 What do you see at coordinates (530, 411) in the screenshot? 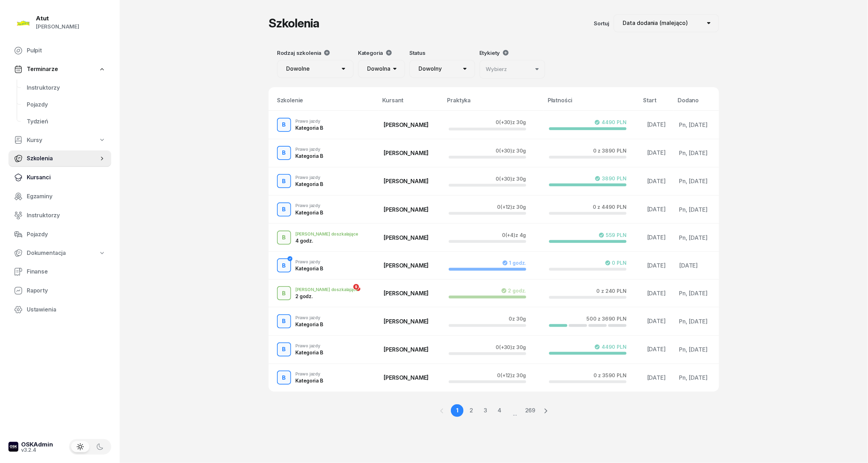
I see `a: 269` at bounding box center [530, 411].